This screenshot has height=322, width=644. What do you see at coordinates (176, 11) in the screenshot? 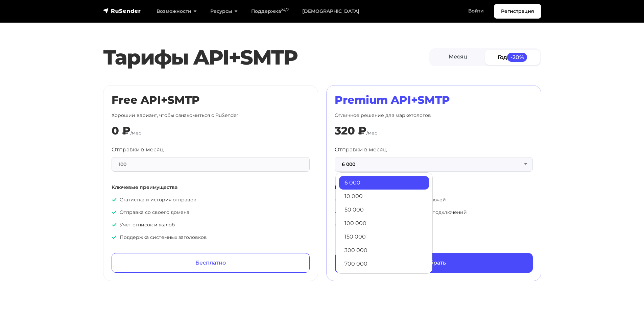
I see `a: Возможности` at bounding box center [176, 11].